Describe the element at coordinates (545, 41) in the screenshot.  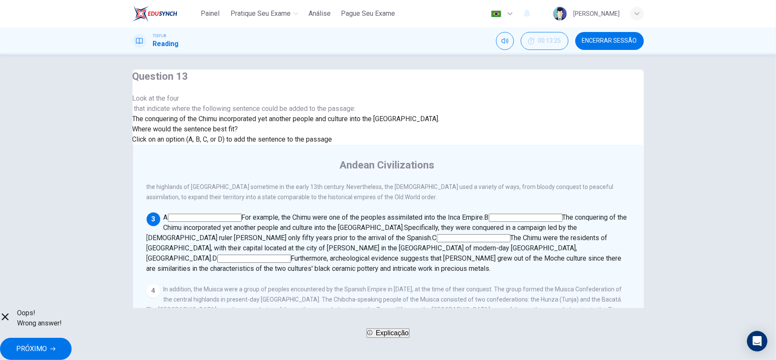
I see `button: 00:13:25` at that location.